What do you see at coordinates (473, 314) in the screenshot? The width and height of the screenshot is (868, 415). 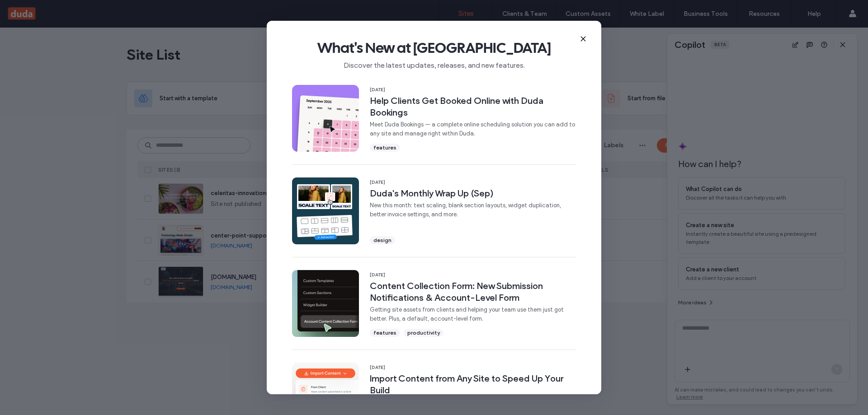 I see `span: Getting site assets from clients and helping your team use them just got better. Plus, a default,...` at bounding box center [473, 314].